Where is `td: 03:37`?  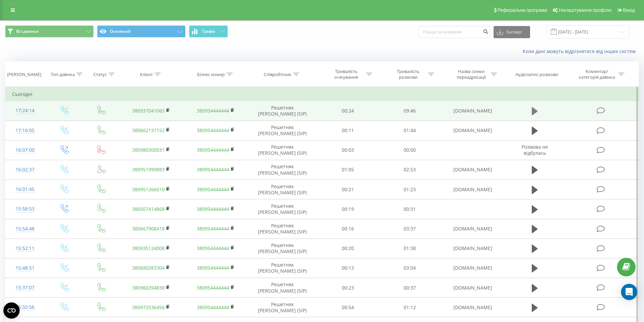 td: 03:37 is located at coordinates (409, 228).